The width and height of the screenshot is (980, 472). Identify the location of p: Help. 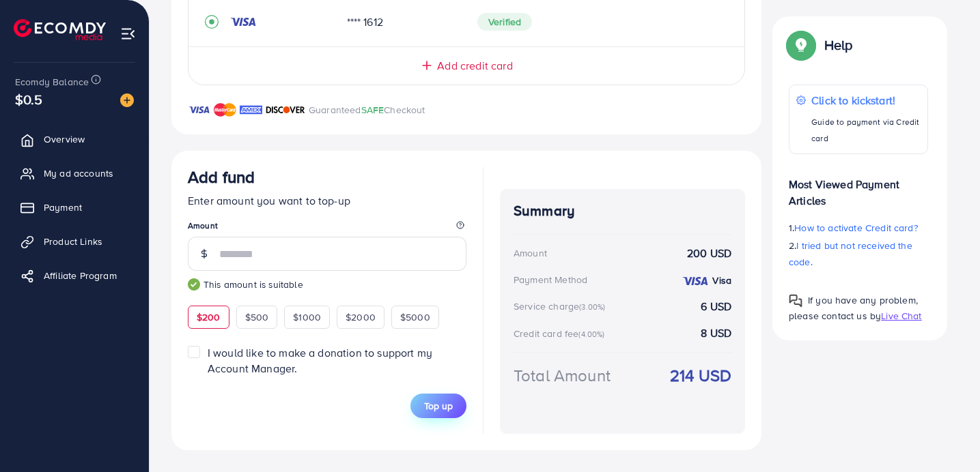
(838, 45).